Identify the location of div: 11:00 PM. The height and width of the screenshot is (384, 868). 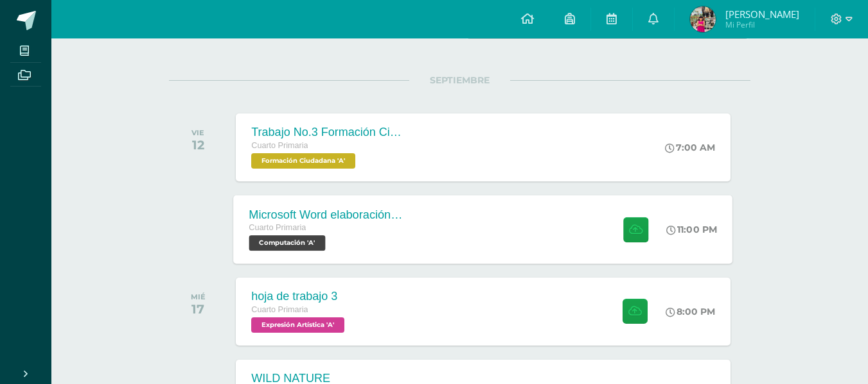
(691, 230).